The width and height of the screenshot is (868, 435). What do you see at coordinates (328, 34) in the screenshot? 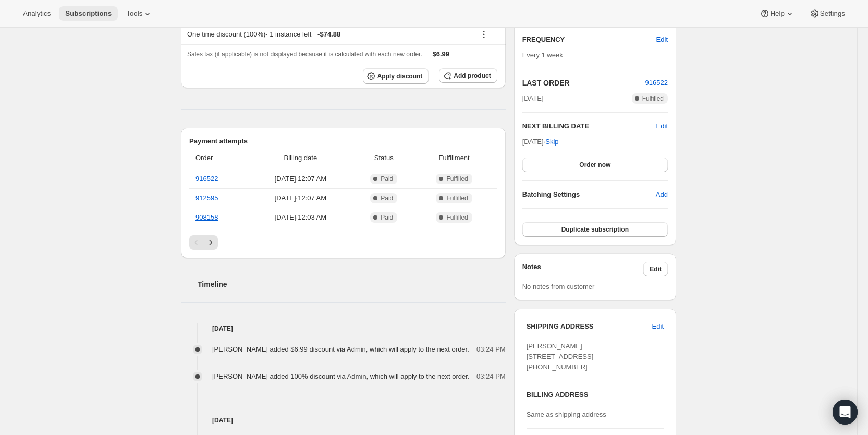
I see `div: One time discount (100%) - 1 instance left` at bounding box center [328, 34].